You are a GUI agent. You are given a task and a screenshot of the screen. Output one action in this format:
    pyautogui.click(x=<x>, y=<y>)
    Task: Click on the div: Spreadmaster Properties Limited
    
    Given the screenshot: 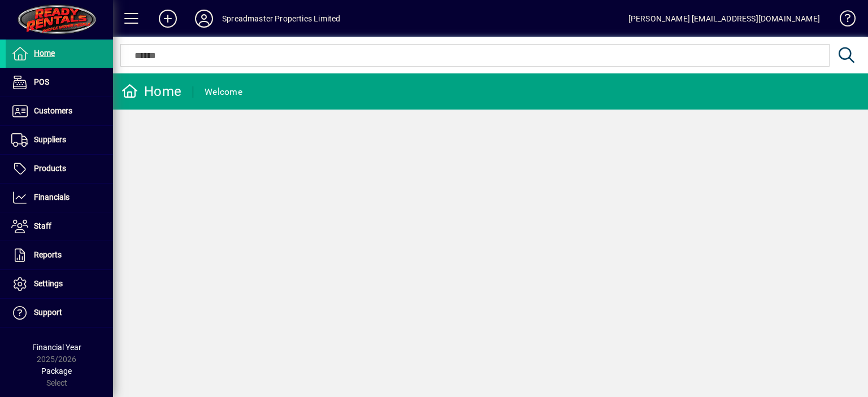 What is the action you would take?
    pyautogui.click(x=281, y=19)
    